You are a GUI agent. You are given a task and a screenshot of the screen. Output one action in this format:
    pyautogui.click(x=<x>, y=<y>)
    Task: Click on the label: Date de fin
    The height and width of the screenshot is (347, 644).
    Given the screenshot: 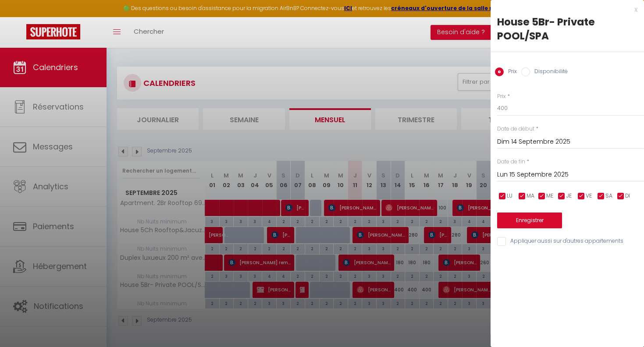 What is the action you would take?
    pyautogui.click(x=511, y=162)
    